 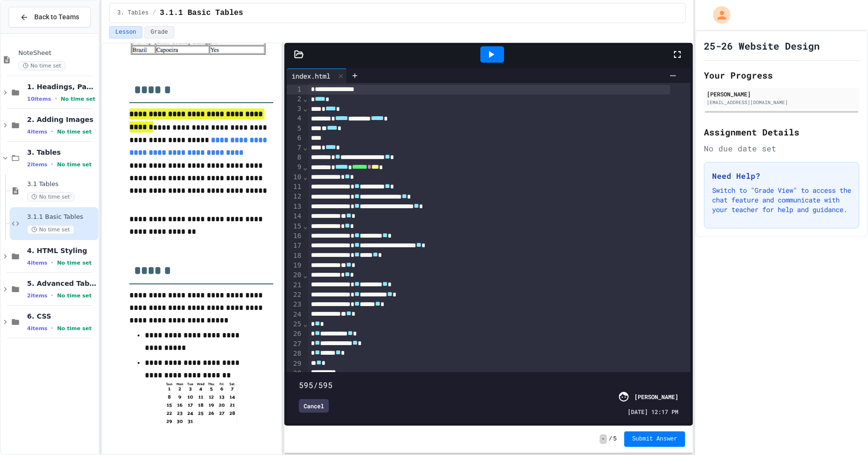 I want to click on span: Back to Teams, so click(x=56, y=17).